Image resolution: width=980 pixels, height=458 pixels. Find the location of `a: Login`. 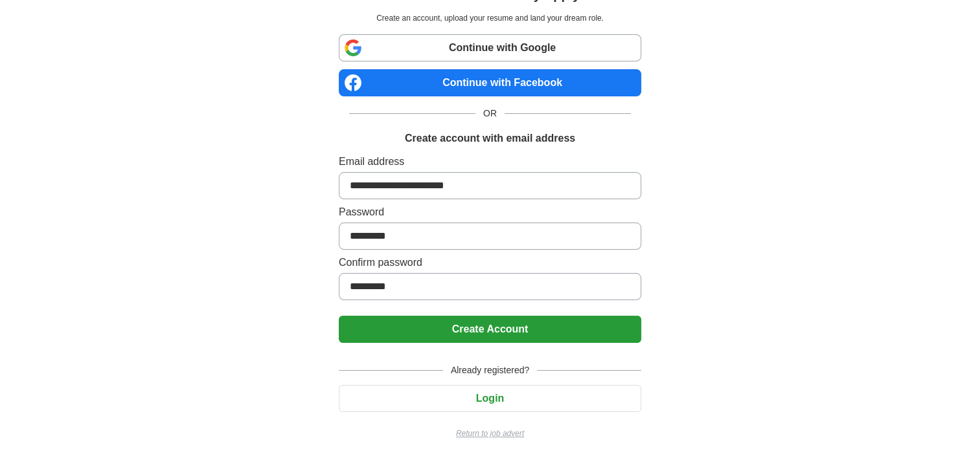

a: Login is located at coordinates (490, 398).